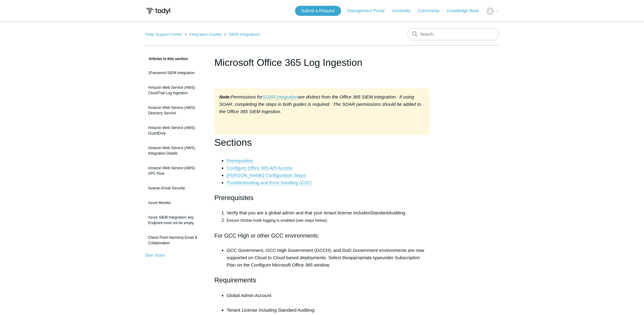 The width and height of the screenshot is (644, 315). Describe the element at coordinates (241, 34) in the screenshot. I see `li: SIEM Integrations` at that location.